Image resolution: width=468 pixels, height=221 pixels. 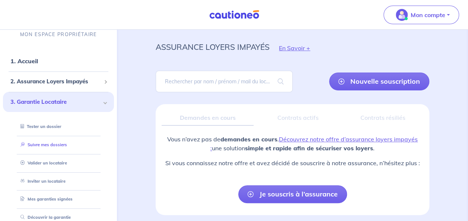 What do you see at coordinates (402, 15) in the screenshot?
I see `img: illu_account_valid_menu.svg` at bounding box center [402, 15].